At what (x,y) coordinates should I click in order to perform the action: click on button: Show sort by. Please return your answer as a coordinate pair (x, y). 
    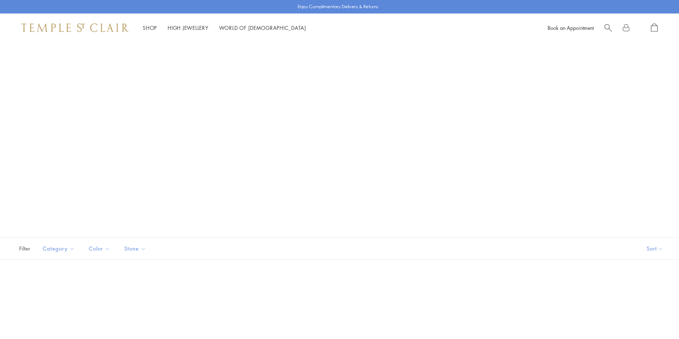
    Looking at the image, I should click on (655, 248).